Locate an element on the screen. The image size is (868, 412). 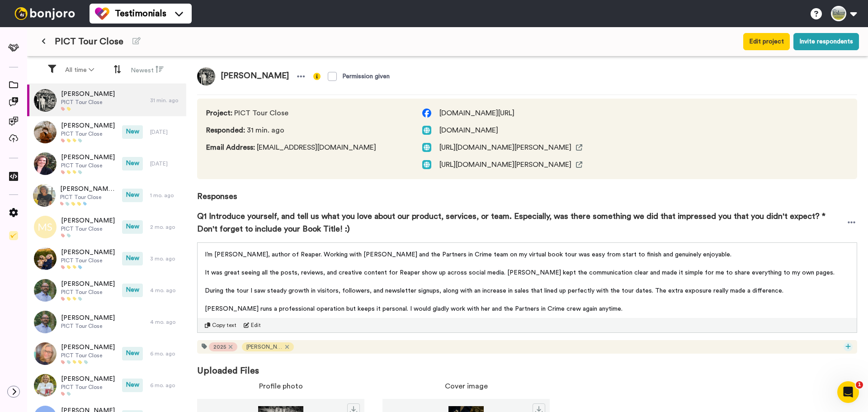
img: 4f31be1e-1c28-46af-8eb6-e8fe5d6e3216.jpeg is located at coordinates (45, 195).